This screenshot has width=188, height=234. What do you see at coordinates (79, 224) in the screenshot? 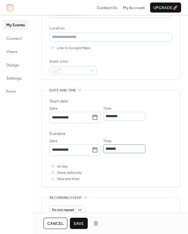
I see `span: Save` at bounding box center [79, 224].